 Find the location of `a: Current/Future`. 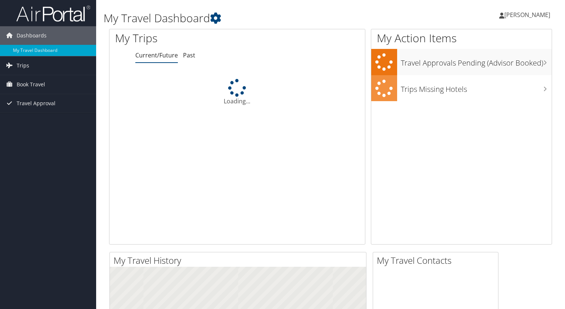

a: Current/Future is located at coordinates (156, 55).